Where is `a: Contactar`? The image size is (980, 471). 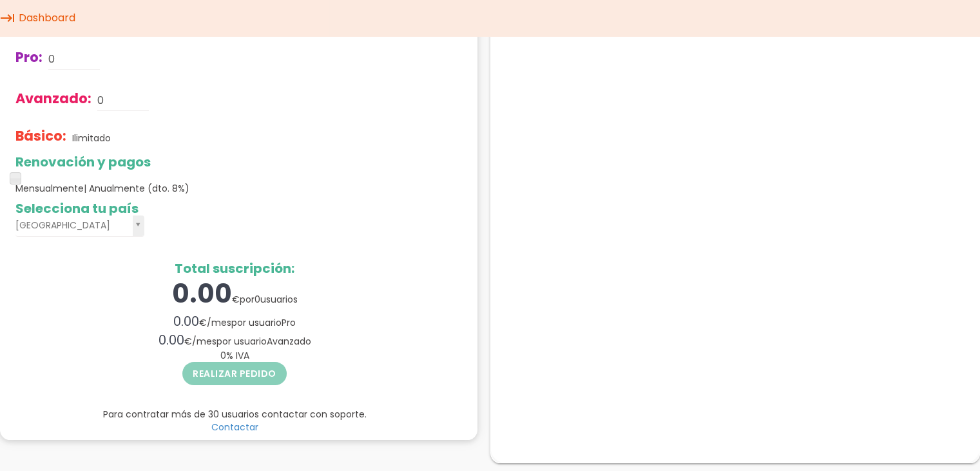 a: Contactar is located at coordinates (234, 427).